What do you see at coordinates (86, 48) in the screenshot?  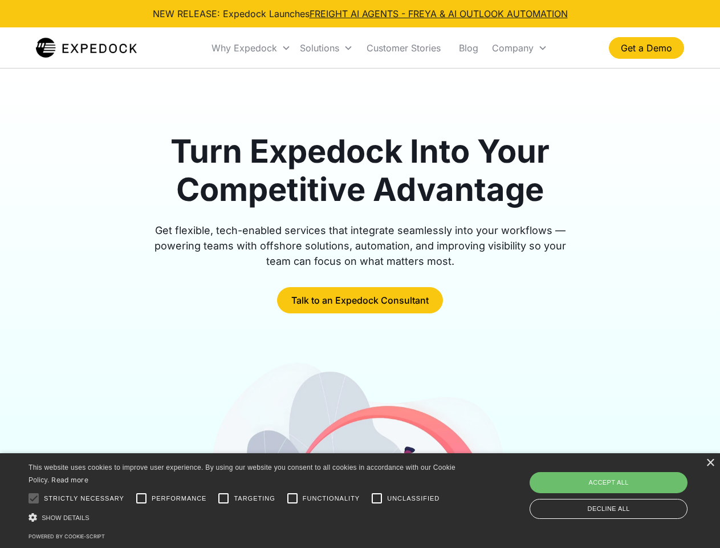 I see `img: Expedock Logo` at bounding box center [86, 48].